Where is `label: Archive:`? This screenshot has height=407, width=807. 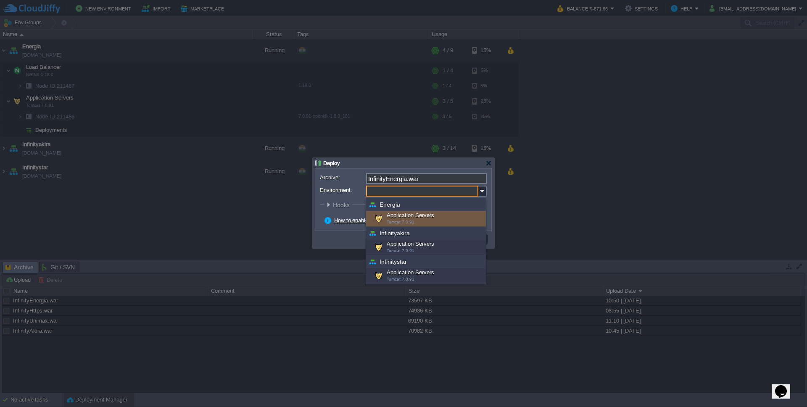 label: Archive: is located at coordinates (342, 177).